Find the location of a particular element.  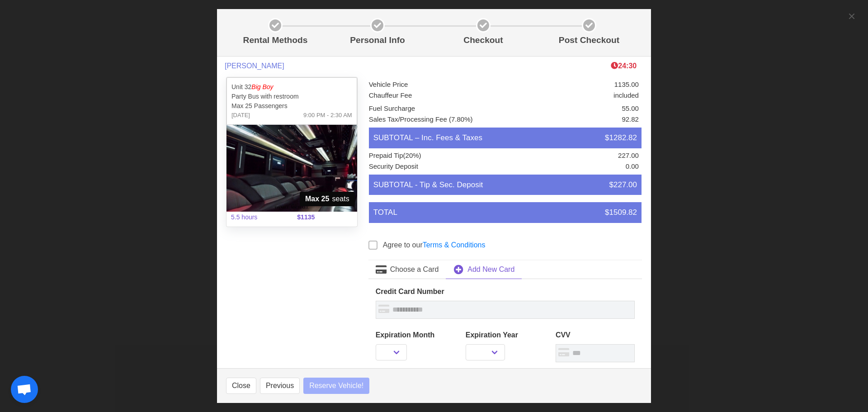

span: The clock is ticking ⁠— this timer shows how long we'll hold this limo during checkout. If time r... is located at coordinates (623, 66).